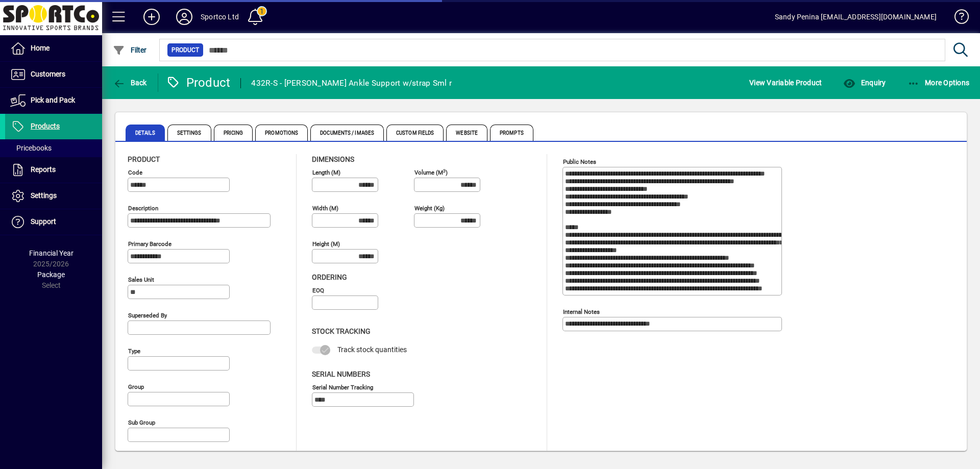  I want to click on span: Serial Numbers, so click(341, 374).